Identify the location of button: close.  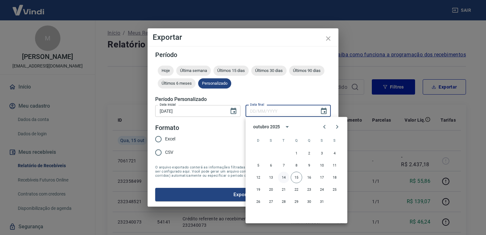
(328, 38).